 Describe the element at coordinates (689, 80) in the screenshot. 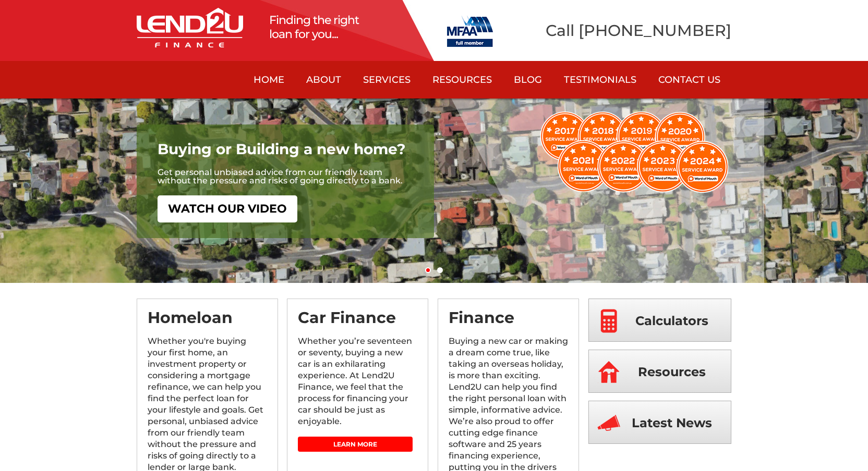

I see `a: Contact Us` at that location.